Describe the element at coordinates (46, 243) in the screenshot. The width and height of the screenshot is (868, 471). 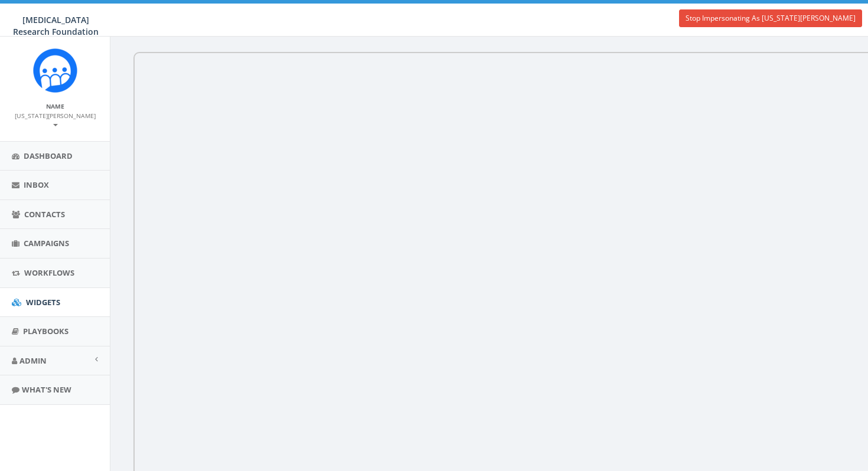
I see `span: Campaigns` at that location.